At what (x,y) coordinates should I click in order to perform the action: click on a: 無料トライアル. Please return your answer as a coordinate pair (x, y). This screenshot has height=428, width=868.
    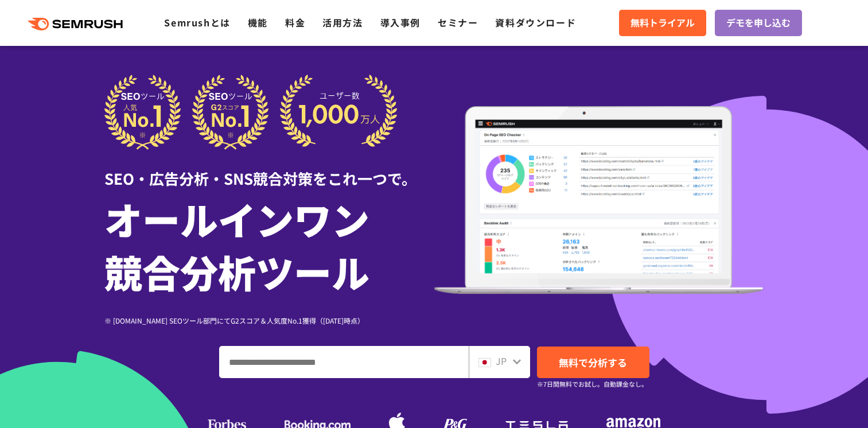
    Looking at the image, I should click on (662, 23).